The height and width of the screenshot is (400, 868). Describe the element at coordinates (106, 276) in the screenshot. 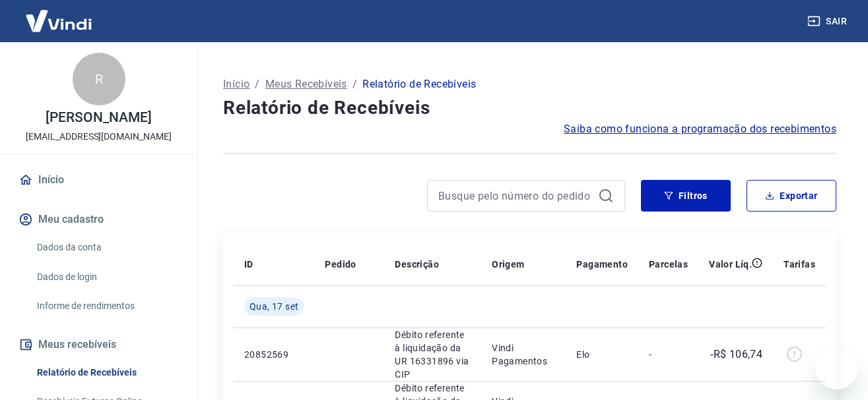

I see `a: Dados de login` at that location.